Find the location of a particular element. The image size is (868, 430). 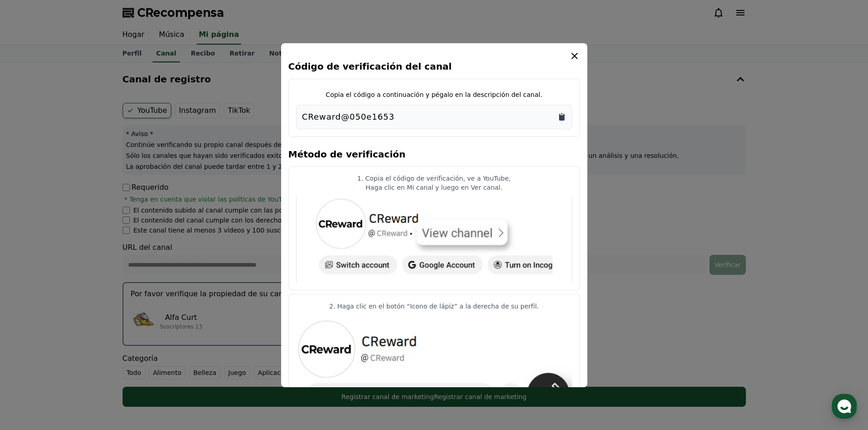

span: Settings is located at coordinates (146, 306).